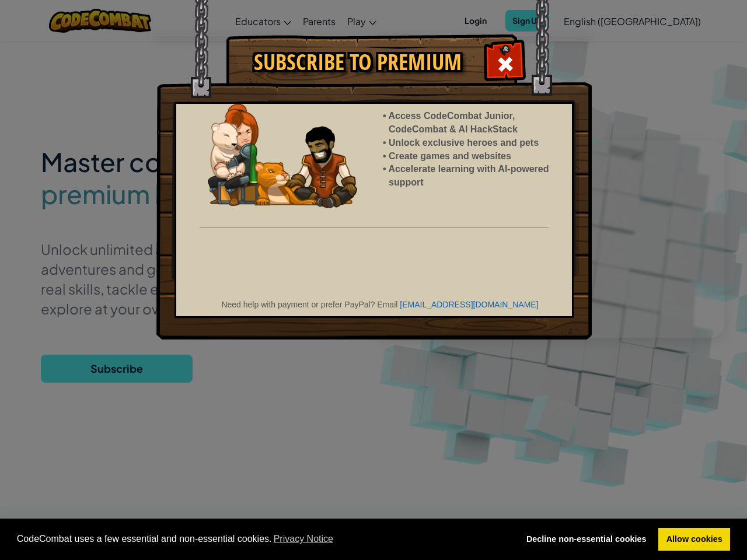 This screenshot has width=747, height=560. What do you see at coordinates (282, 156) in the screenshot?
I see `img: anya-and-nando-pet.webp` at bounding box center [282, 156].